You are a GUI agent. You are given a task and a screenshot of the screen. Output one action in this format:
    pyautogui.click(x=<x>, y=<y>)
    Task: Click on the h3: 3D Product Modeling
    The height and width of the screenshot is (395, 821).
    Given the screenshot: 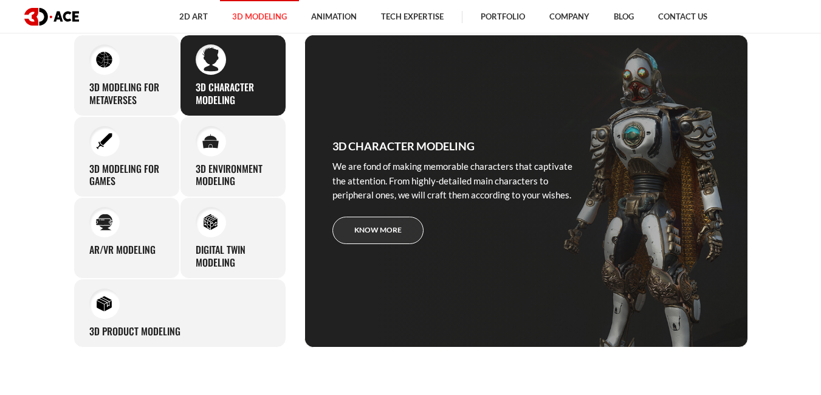 What is the action you would take?
    pyautogui.click(x=135, y=331)
    